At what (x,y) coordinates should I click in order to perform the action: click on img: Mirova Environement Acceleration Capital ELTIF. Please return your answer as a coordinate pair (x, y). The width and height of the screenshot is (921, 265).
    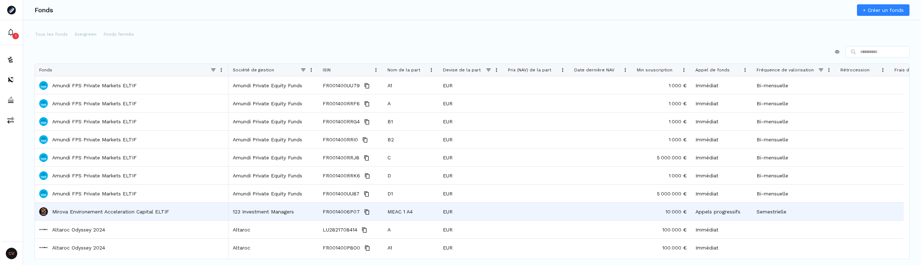
    Looking at the image, I should click on (44, 211).